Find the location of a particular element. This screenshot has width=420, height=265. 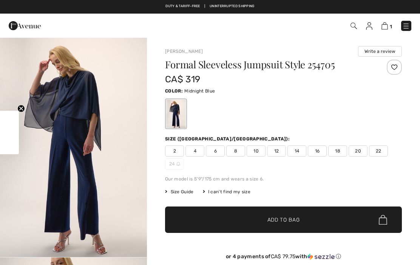

span: Size Guide is located at coordinates (179, 192).